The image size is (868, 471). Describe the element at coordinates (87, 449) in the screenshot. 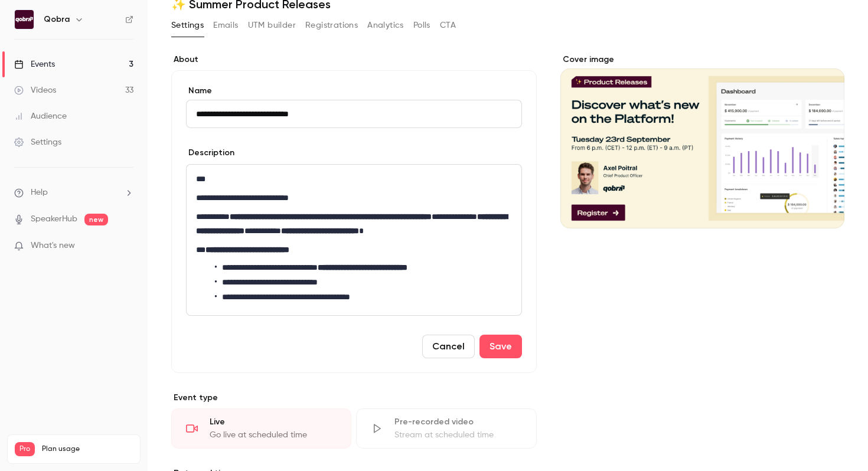

I see `span: Plan usage` at that location.